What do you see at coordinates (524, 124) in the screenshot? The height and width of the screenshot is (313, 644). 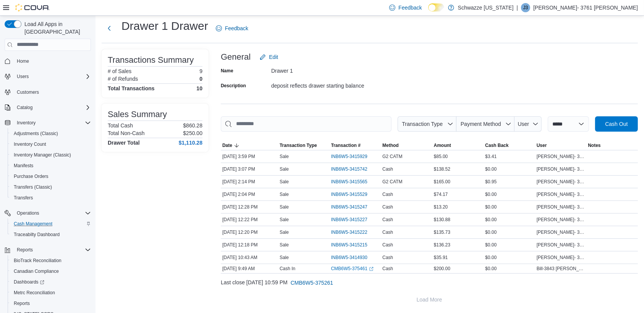 I see `span: User` at bounding box center [524, 124].